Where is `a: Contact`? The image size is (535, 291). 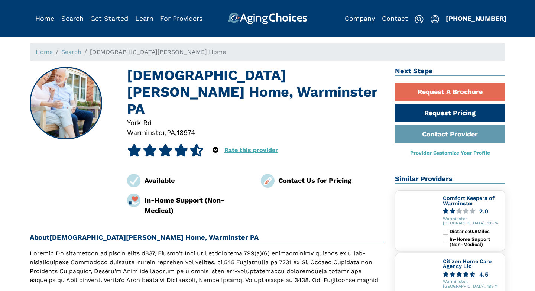 a: Contact is located at coordinates (395, 18).